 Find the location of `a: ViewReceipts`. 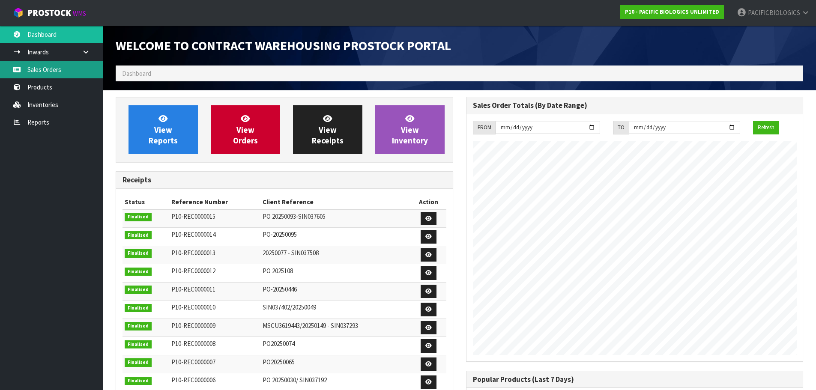

a: ViewReceipts is located at coordinates (328, 130).